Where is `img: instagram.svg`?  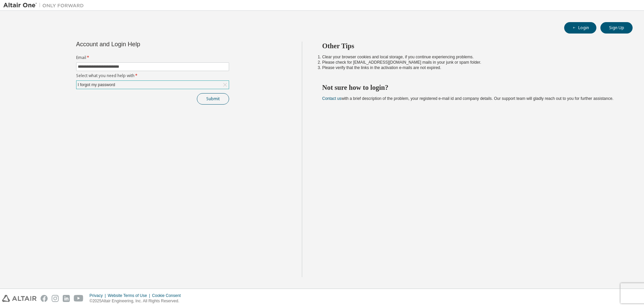
img: instagram.svg is located at coordinates (55, 299).